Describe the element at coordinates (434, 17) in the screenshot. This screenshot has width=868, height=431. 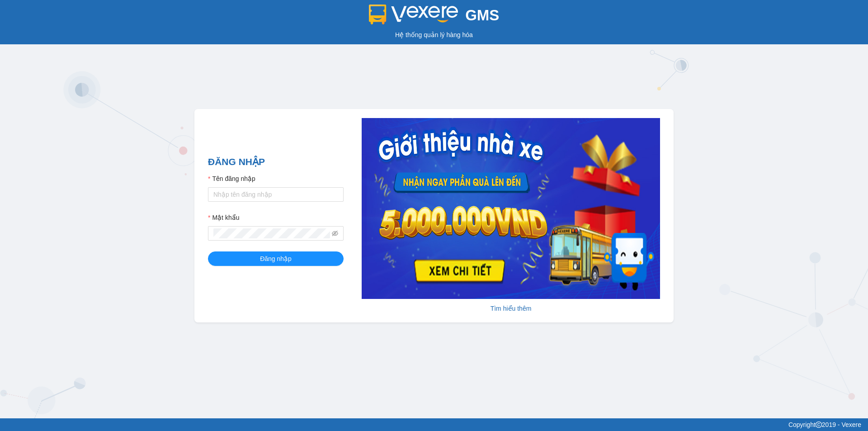
I see `a: GMS` at that location.